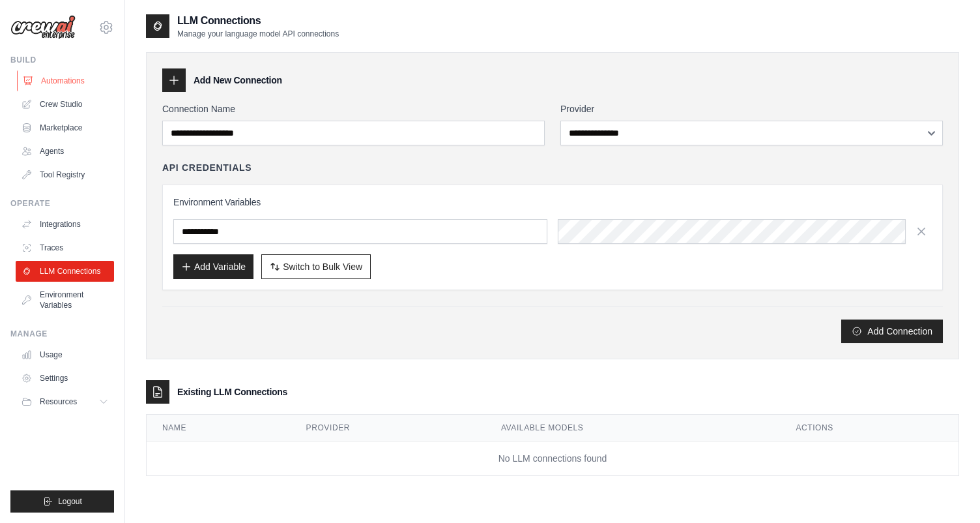 This screenshot has width=980, height=523. I want to click on h3: Existing LLM Connections, so click(232, 391).